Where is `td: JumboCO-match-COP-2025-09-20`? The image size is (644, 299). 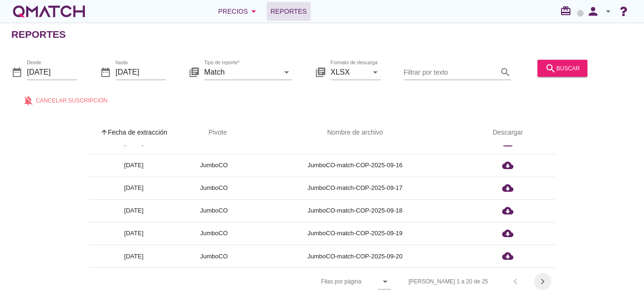 td: JumboCO-match-COP-2025-09-20 is located at coordinates (355, 256).